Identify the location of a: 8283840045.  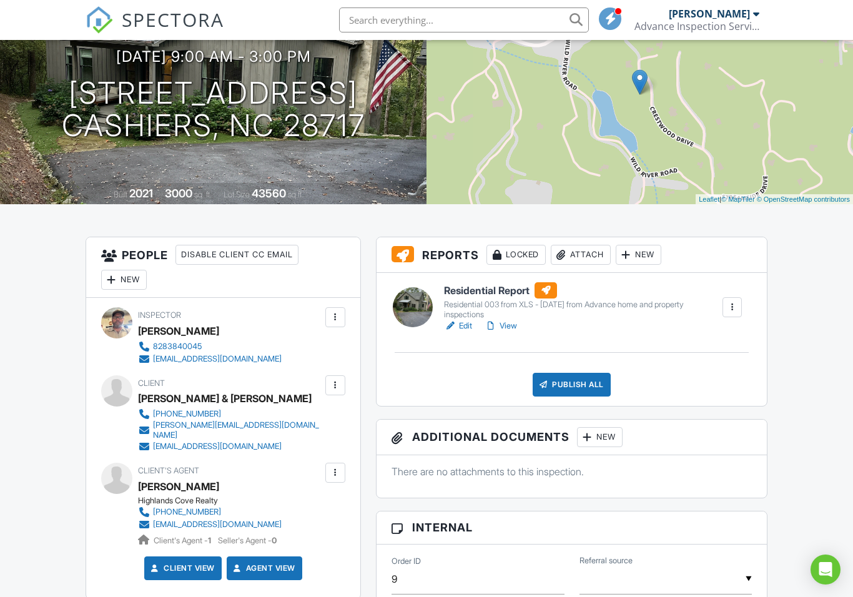
(210, 347).